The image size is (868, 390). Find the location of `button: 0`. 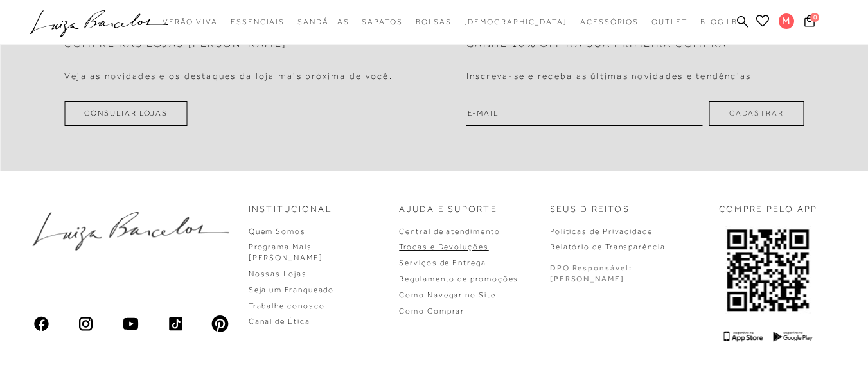

button: 0 is located at coordinates (810, 23).